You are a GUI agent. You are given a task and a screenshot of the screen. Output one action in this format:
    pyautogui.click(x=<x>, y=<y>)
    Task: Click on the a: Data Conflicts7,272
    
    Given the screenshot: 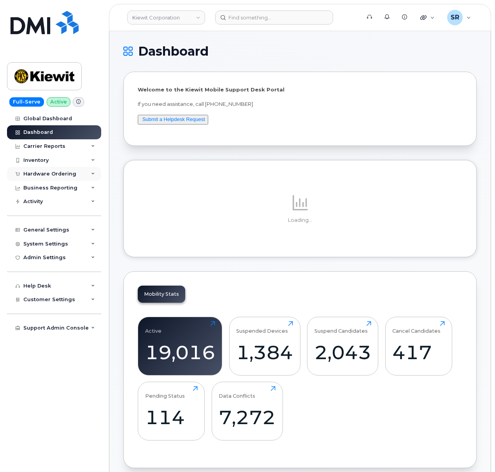 What is the action you would take?
    pyautogui.click(x=247, y=411)
    